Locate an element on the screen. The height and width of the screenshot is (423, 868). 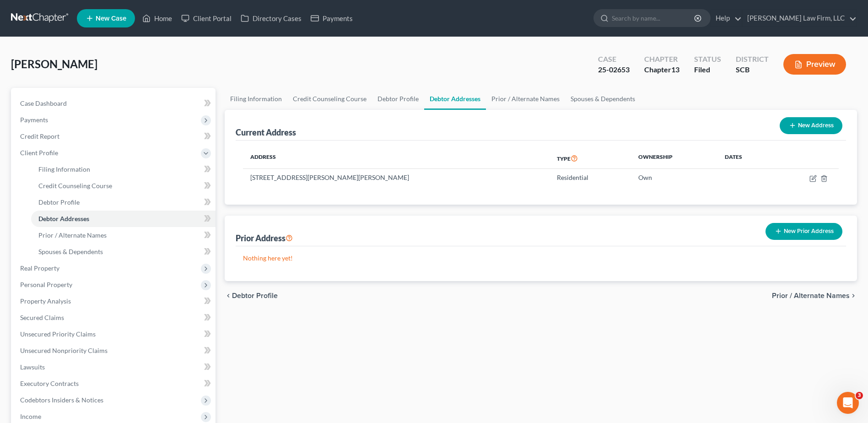
a: Home is located at coordinates (157, 18).